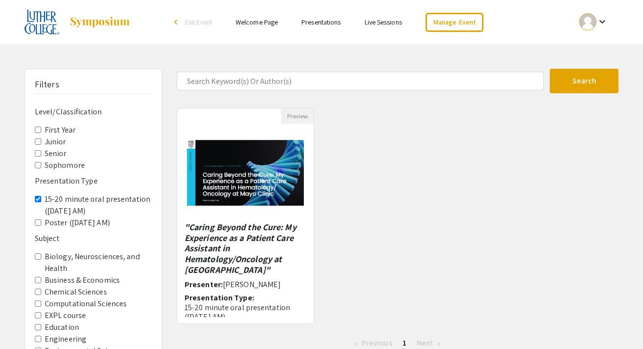 This screenshot has height=349, width=643. What do you see at coordinates (65, 316) in the screenshot?
I see `label: EXPL course` at bounding box center [65, 316].